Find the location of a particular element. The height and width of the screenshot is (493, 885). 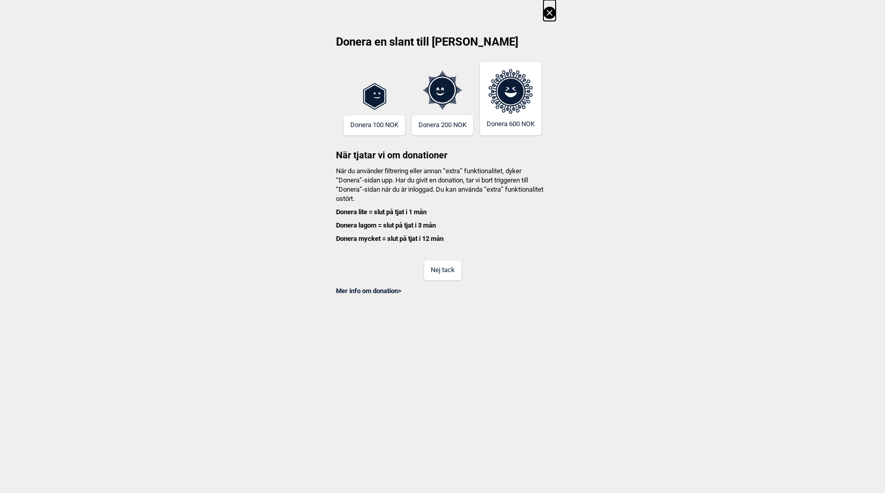

h3: När tjatar vi om donationer is located at coordinates (443, 148).